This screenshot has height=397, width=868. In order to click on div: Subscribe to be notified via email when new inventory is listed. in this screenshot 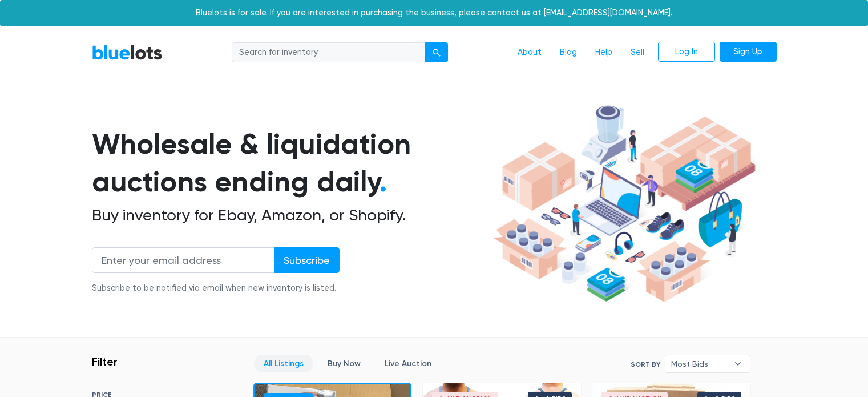, I will do `click(216, 288)`.